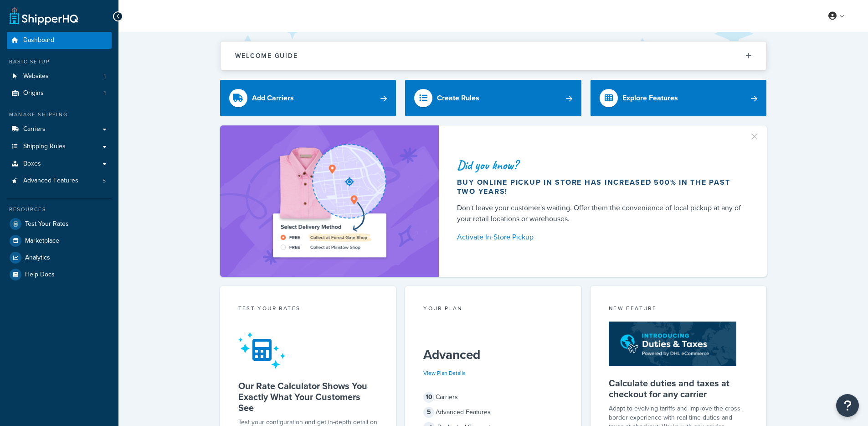 The image size is (868, 426). I want to click on span: Shipping Rules, so click(44, 147).